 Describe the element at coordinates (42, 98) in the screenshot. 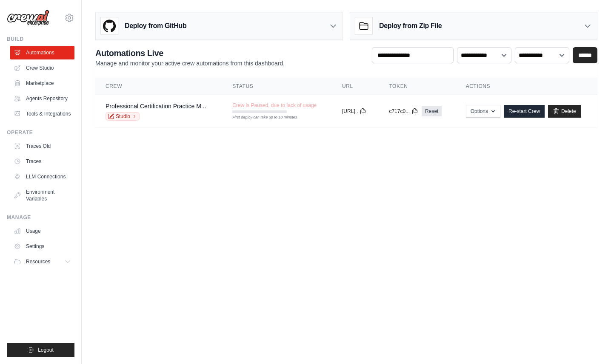

I see `a: Agents Repository` at that location.